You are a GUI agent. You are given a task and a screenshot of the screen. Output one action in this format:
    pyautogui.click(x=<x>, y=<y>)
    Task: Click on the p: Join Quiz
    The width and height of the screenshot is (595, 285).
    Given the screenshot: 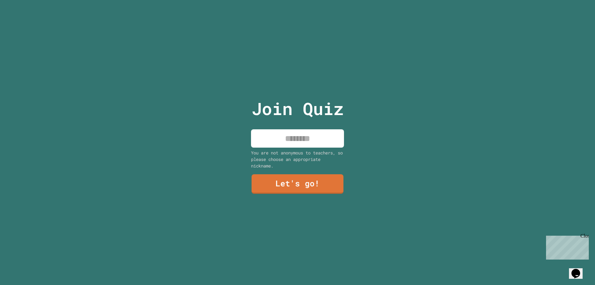 What is the action you would take?
    pyautogui.click(x=297, y=108)
    